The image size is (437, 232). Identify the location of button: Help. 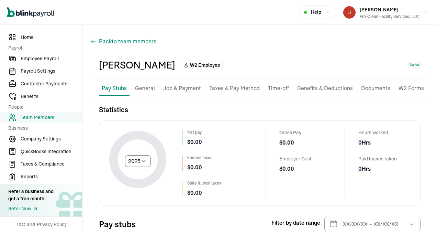
(318, 12).